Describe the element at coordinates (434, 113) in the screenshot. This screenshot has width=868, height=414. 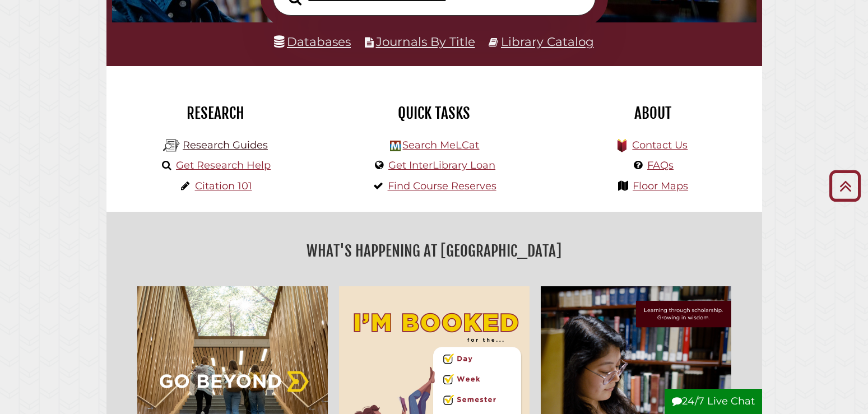
I see `h2: Quick Tasks` at that location.